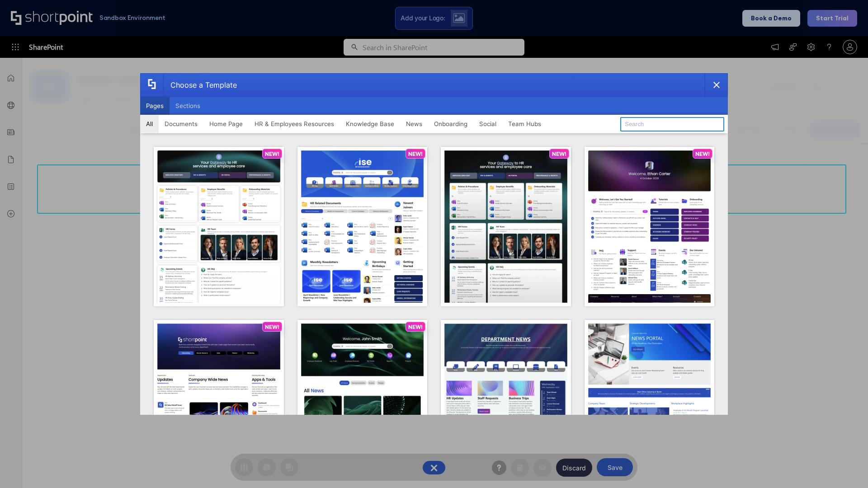  Describe the element at coordinates (488, 124) in the screenshot. I see `button: Social` at that location.